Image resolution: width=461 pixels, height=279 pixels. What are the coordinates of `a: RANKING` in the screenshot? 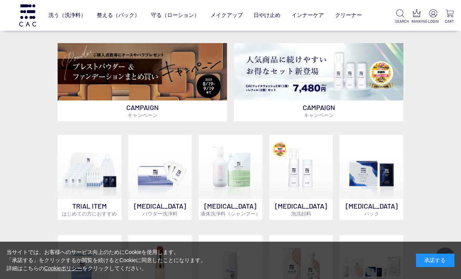 It's located at (417, 17).